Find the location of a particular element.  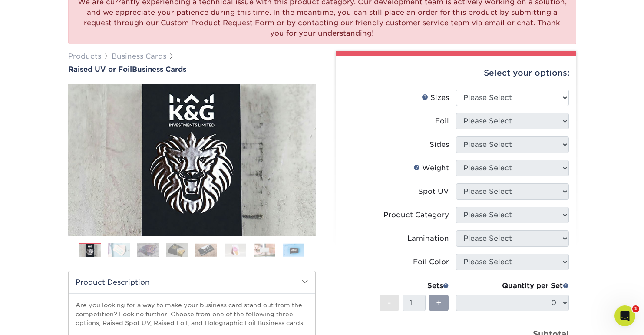

h1: Business Cards is located at coordinates (192, 70).